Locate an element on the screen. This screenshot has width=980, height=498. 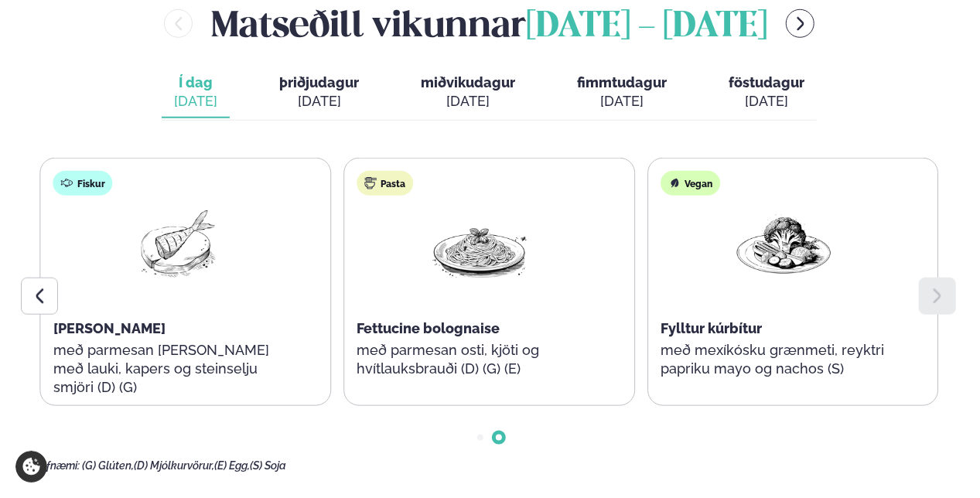
span: þriðjudagur is located at coordinates (318, 82).